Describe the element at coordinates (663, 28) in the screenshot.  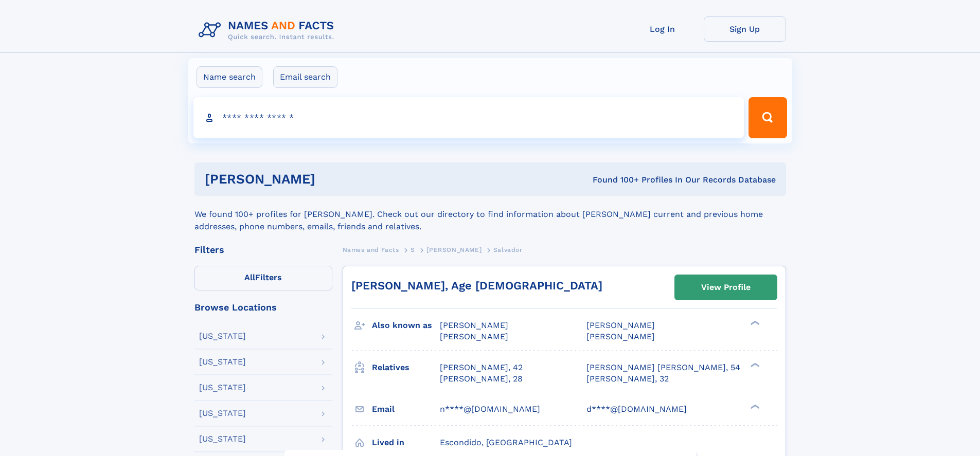
I see `a: Log In` at that location.